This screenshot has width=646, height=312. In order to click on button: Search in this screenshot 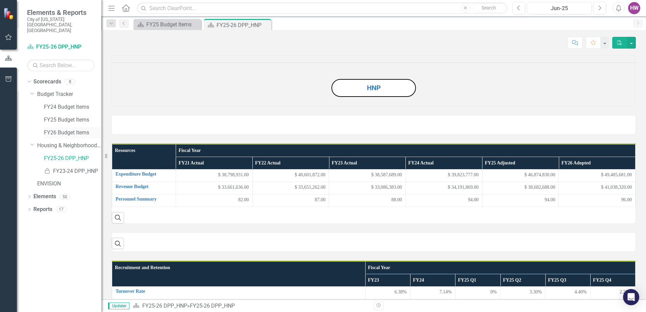, I will do `click(489, 8)`.